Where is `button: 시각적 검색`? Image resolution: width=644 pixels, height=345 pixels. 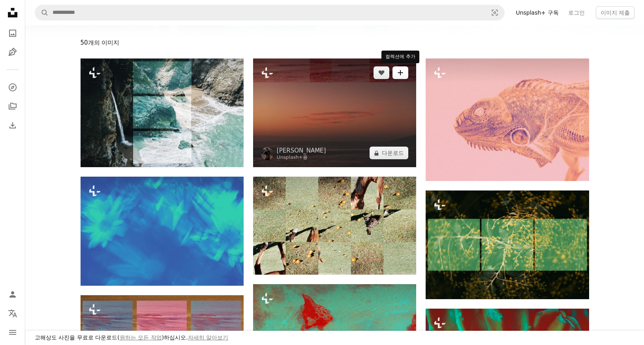 button: 시각적 검색 is located at coordinates (495, 13).